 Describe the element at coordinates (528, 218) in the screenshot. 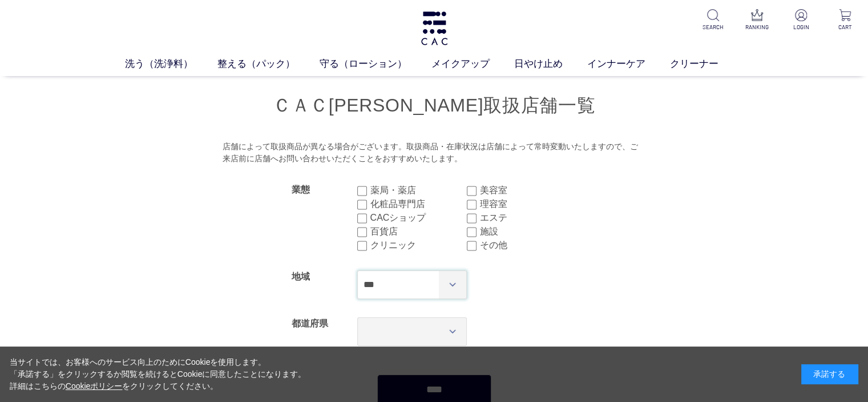

I see `label: エステ` at that location.